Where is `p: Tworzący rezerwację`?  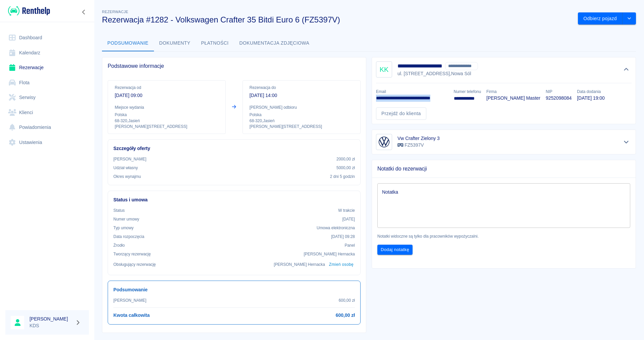
p: Tworzący rezerwację is located at coordinates (132, 254).